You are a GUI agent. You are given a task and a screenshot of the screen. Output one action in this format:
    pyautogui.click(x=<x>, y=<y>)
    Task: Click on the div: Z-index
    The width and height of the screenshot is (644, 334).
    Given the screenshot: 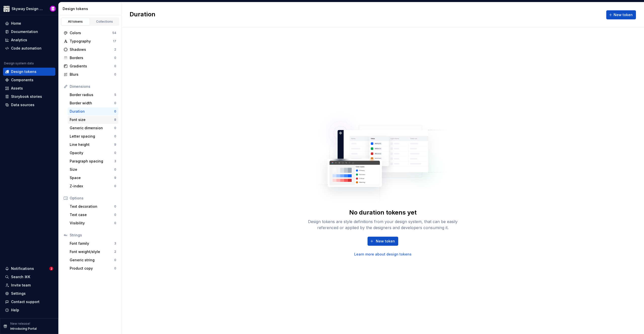 What is the action you would take?
    pyautogui.click(x=92, y=186)
    